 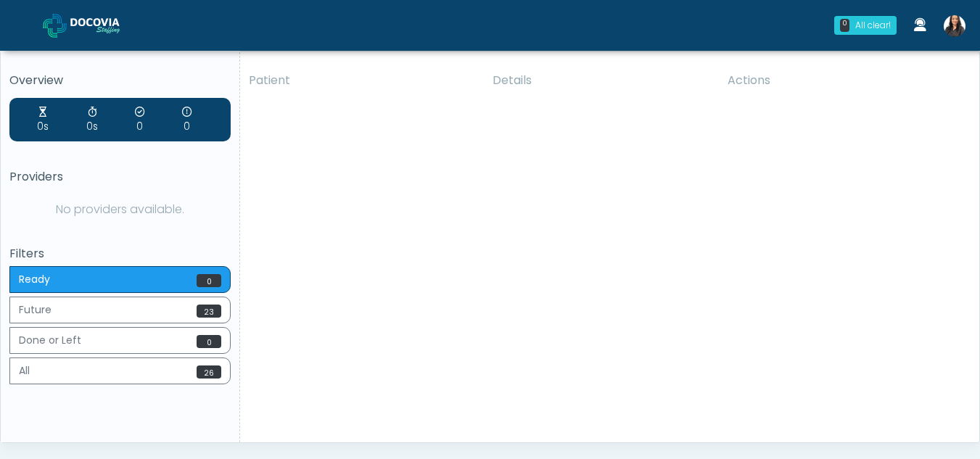 I want to click on th: Actions, so click(x=843, y=81).